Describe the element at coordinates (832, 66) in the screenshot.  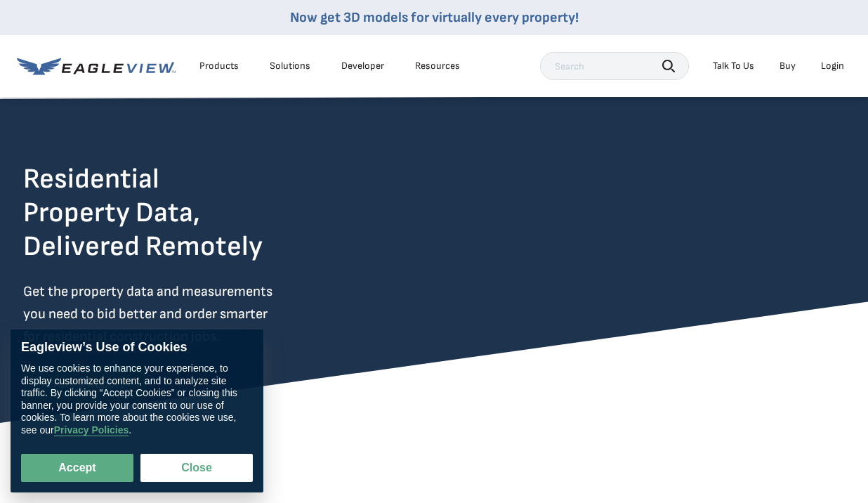
I see `div: Login` at that location.